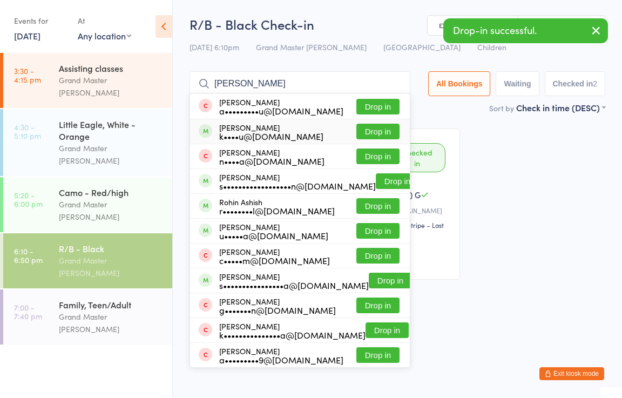  What do you see at coordinates (561, 107) in the screenshot?
I see `div: Check in time (DESC)` at bounding box center [561, 107].